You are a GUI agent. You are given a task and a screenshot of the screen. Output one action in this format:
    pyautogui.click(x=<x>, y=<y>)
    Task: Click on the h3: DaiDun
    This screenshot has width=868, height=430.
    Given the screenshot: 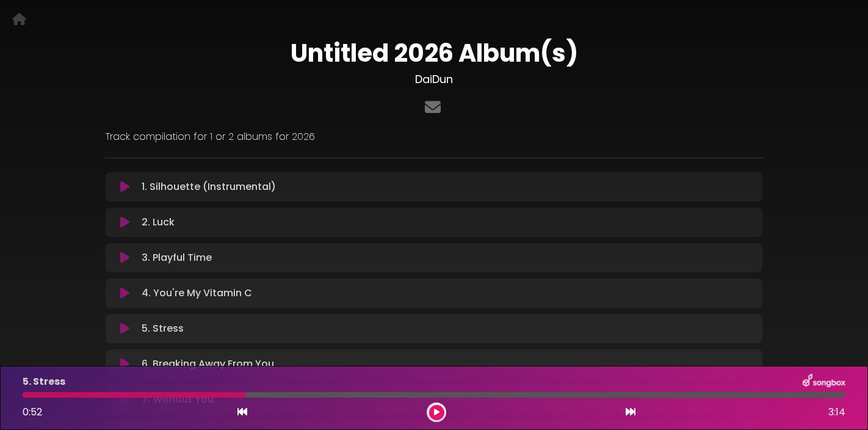 What is the action you would take?
    pyautogui.click(x=434, y=80)
    